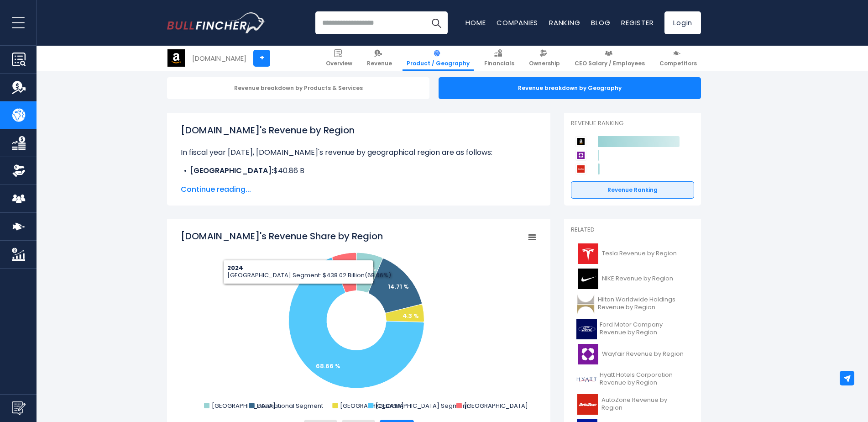 The height and width of the screenshot is (422, 868). I want to click on button: Search, so click(436, 23).